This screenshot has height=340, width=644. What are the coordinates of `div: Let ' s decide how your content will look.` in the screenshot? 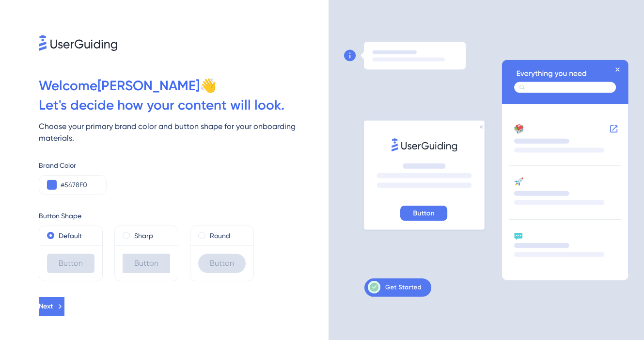 It's located at (184, 105).